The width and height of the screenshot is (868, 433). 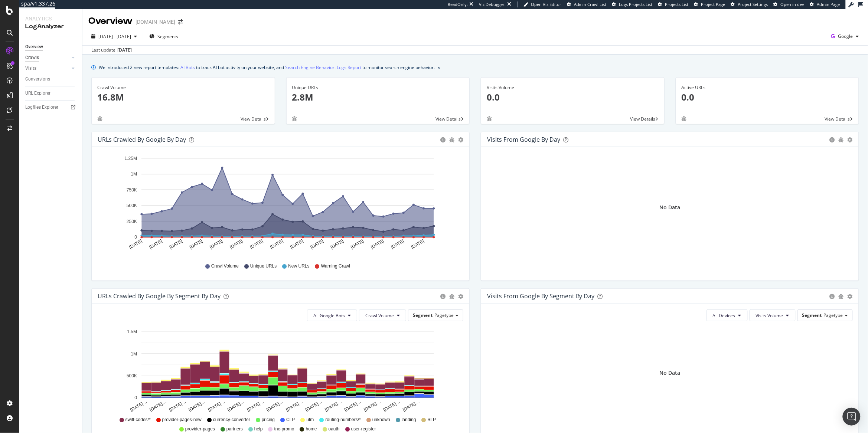 What do you see at coordinates (41, 107) in the screenshot?
I see `div: Logfiles Explorer` at bounding box center [41, 107].